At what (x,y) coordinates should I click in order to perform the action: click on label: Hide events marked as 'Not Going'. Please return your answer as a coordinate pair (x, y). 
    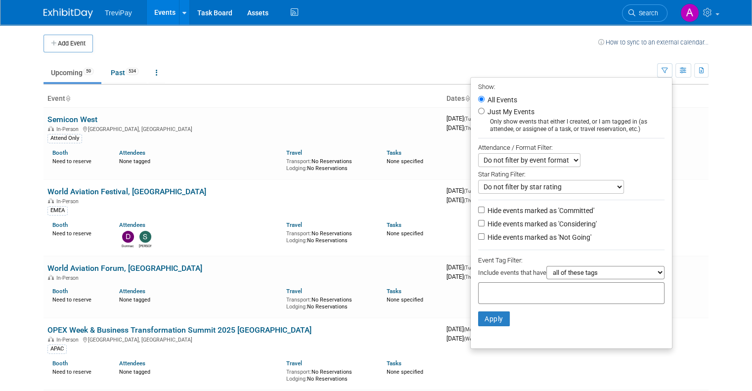
    Looking at the image, I should click on (538, 237).